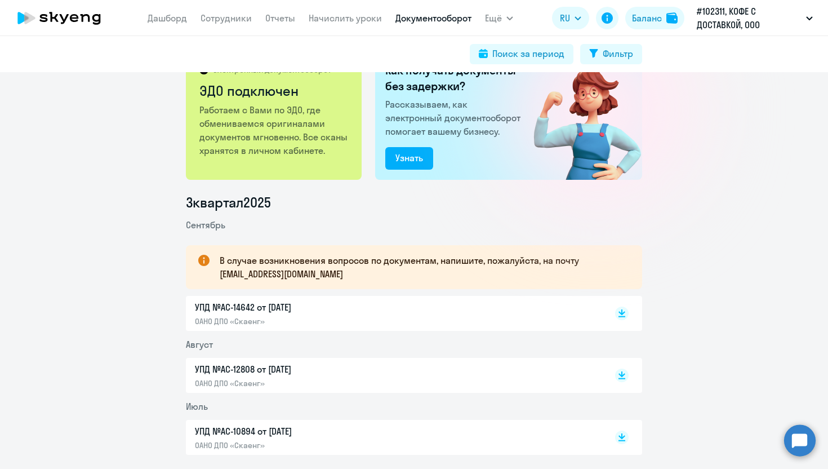 The width and height of the screenshot is (828, 469). Describe the element at coordinates (274, 91) in the screenshot. I see `h2: ЭДО подключен` at that location.